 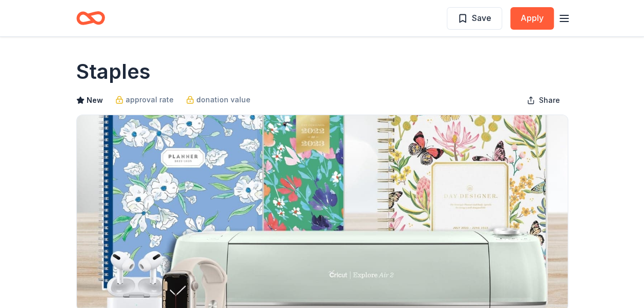 I want to click on span: donation value, so click(x=223, y=100).